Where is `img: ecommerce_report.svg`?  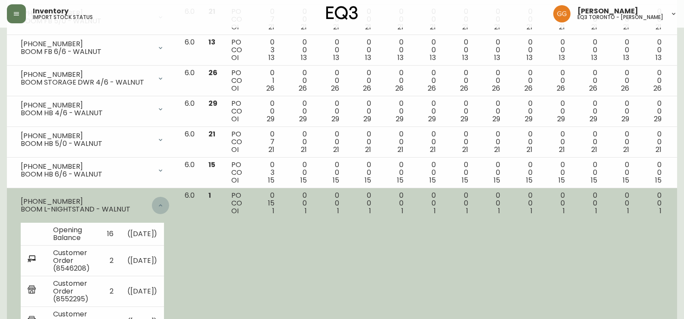
img: ecommerce_report.svg is located at coordinates (31, 260).